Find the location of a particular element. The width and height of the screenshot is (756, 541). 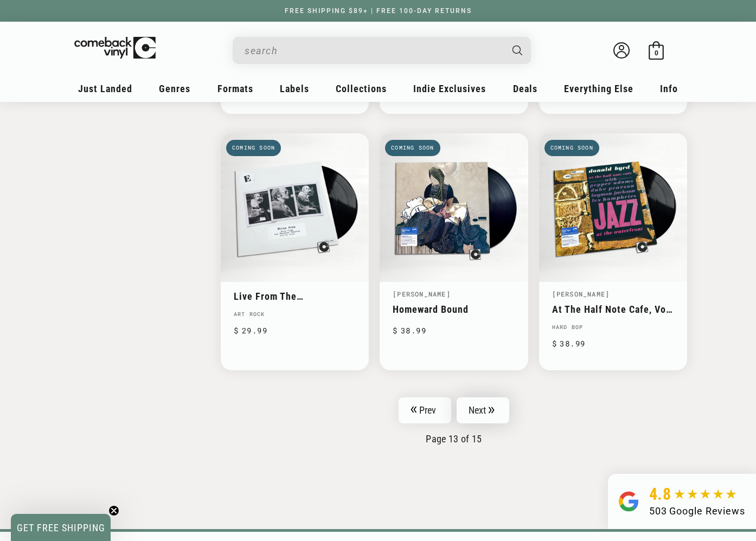

a: 4.8 503 Google Reviews is located at coordinates (681, 502).